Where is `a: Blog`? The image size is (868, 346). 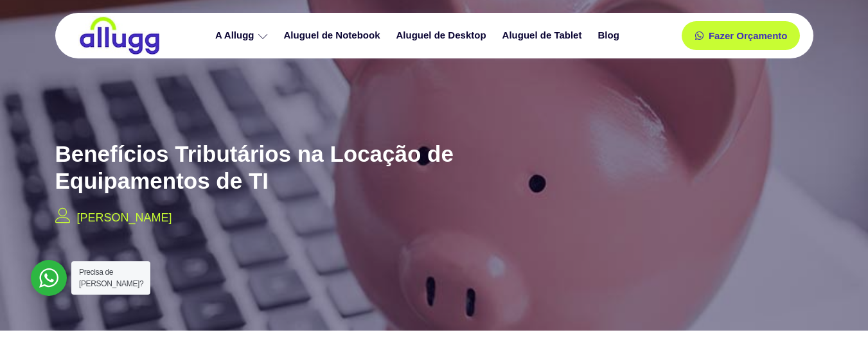
a: Blog is located at coordinates (610, 35).